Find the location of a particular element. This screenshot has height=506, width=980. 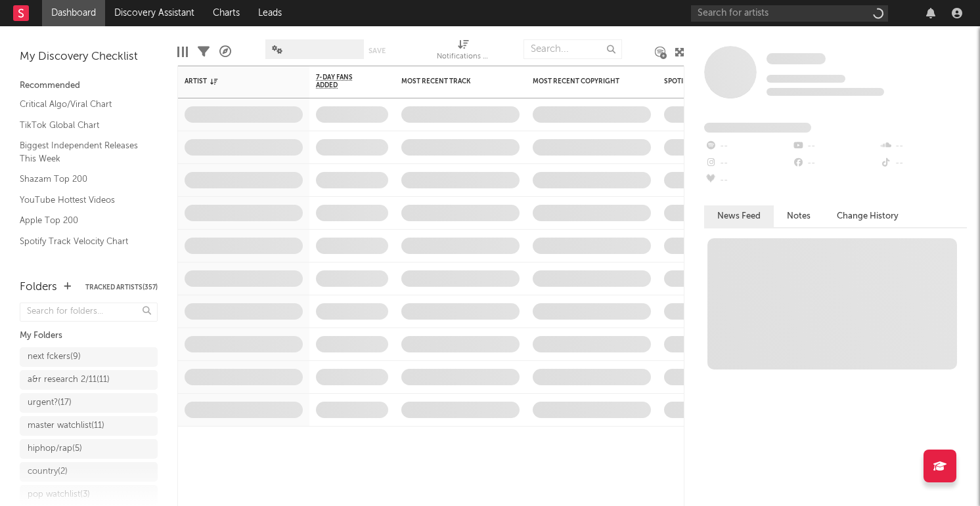

a: country(2) is located at coordinates (89, 472).